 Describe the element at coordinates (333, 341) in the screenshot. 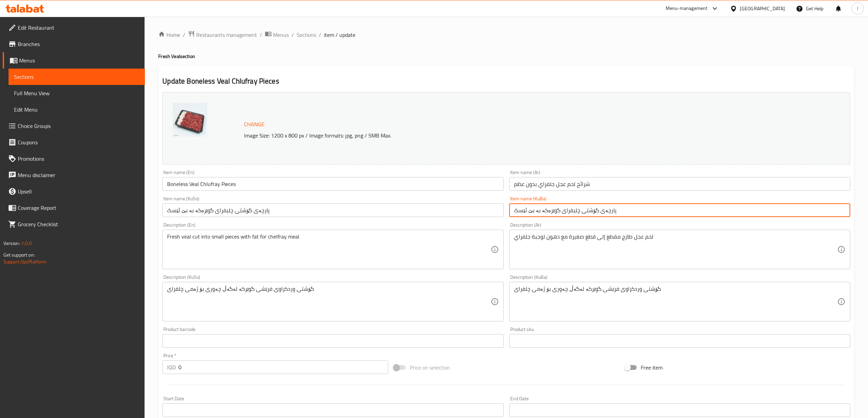

I see `input: Please enter product barcode` at that location.